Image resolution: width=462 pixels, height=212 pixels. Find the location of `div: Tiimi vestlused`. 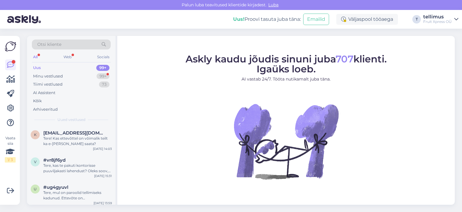

div: Tiimi vestlused is located at coordinates (48, 84).